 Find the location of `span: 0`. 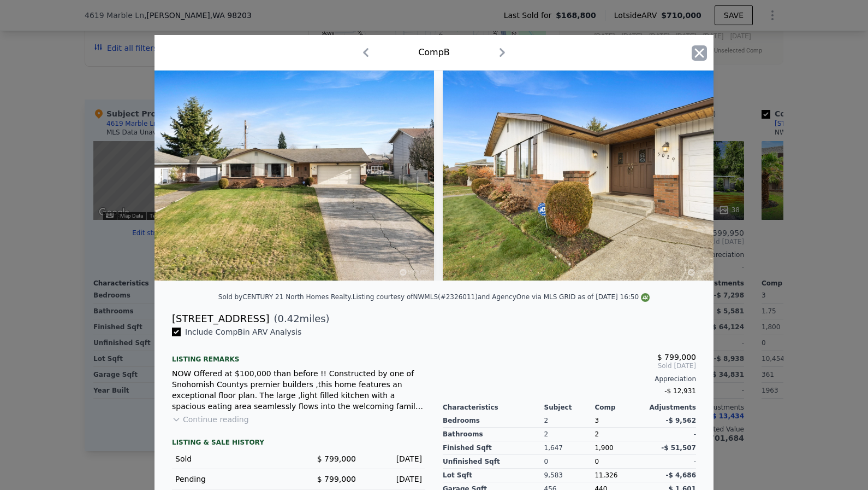

span: 0 is located at coordinates (596, 461).